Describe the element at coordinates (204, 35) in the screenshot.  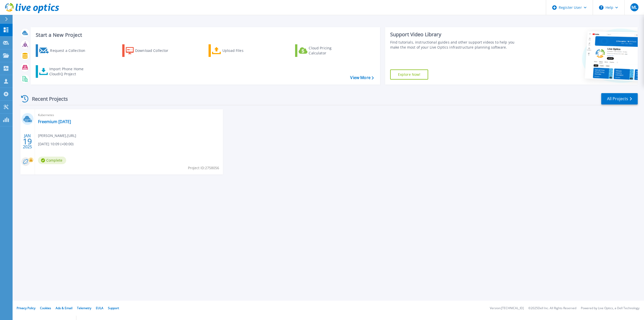
I see `h3: Start a New Project` at that location.